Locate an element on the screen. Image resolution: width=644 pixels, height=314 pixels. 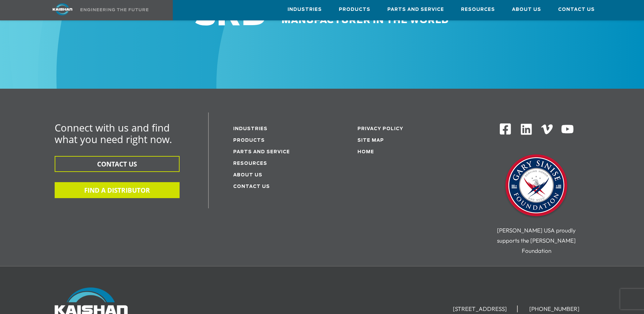
a: Home is located at coordinates (365, 152).